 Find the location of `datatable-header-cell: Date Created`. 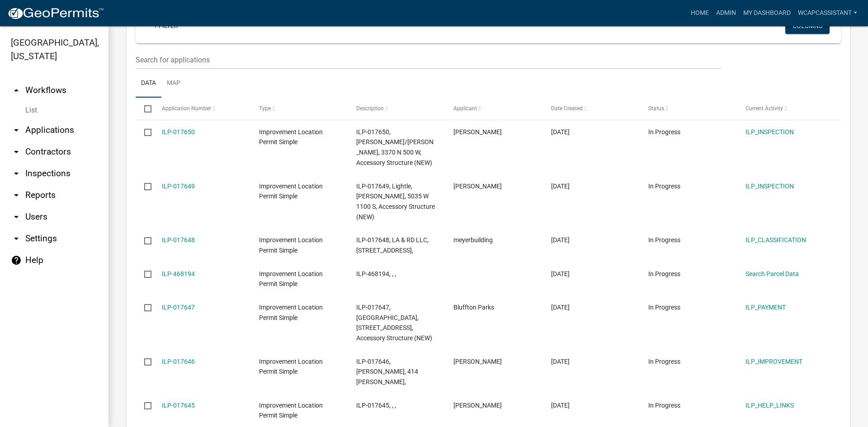

datatable-header-cell: Date Created is located at coordinates (591, 108).